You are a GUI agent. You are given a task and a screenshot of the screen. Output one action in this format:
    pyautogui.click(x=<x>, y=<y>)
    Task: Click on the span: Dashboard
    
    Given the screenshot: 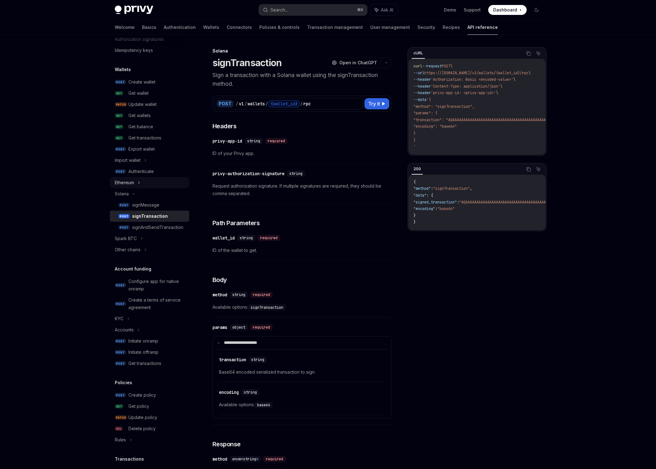 What is the action you would take?
    pyautogui.click(x=505, y=10)
    